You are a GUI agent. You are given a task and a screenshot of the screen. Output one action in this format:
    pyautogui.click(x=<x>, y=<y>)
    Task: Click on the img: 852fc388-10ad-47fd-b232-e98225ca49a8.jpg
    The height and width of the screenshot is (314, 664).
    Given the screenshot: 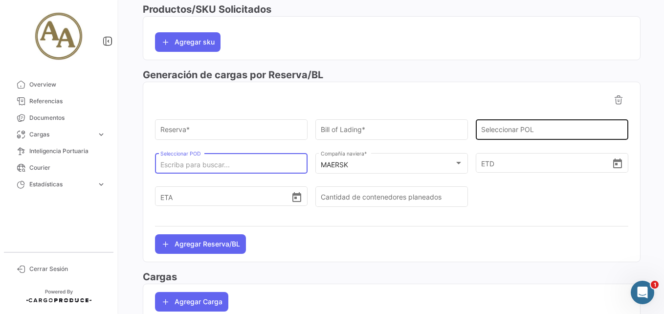 What is the action you would take?
    pyautogui.click(x=59, y=36)
    